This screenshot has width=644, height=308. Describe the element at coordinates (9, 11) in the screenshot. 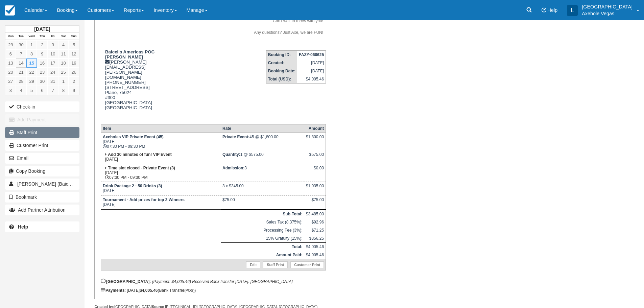

I see `img: checkfront-main-nav-mini-logo.png` at that location.